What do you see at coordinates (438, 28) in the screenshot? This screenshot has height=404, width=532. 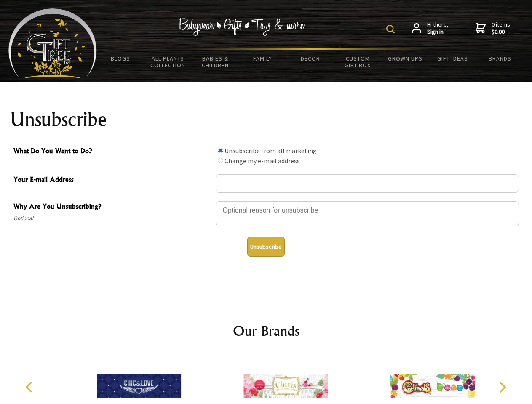 I see `span: Hi there,` at bounding box center [438, 28].